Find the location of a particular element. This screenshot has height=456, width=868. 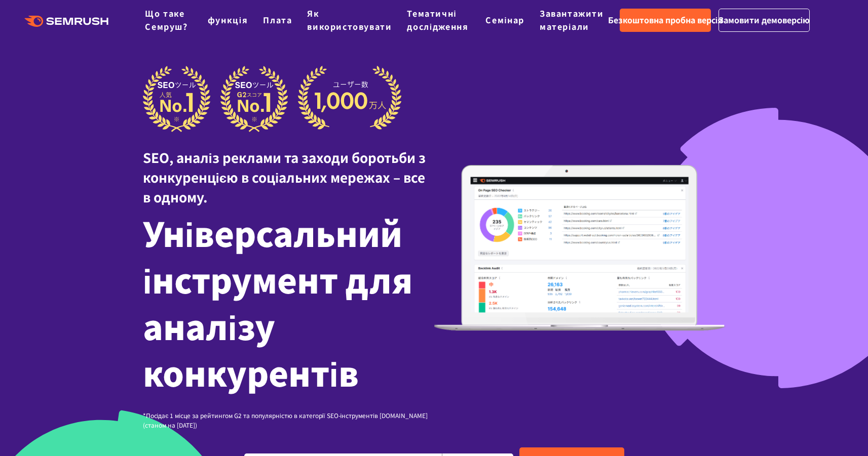

font: Безкоштовна пробна версія is located at coordinates (665, 20).